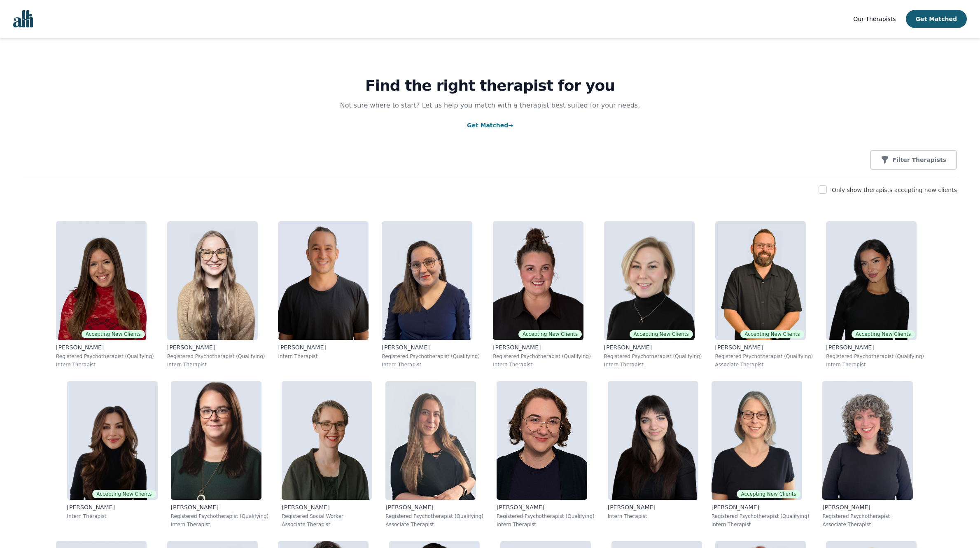  I want to click on img: Andrea_Nordby, so click(217, 441).